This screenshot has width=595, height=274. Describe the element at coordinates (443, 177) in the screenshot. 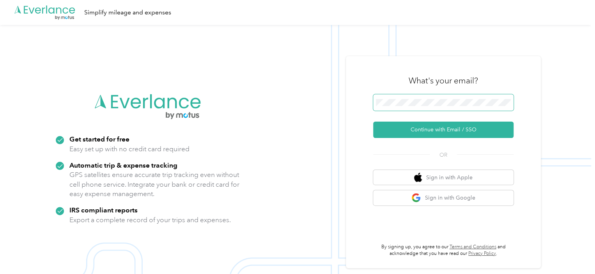

I see `button: apple logoSign in with Apple` at that location.